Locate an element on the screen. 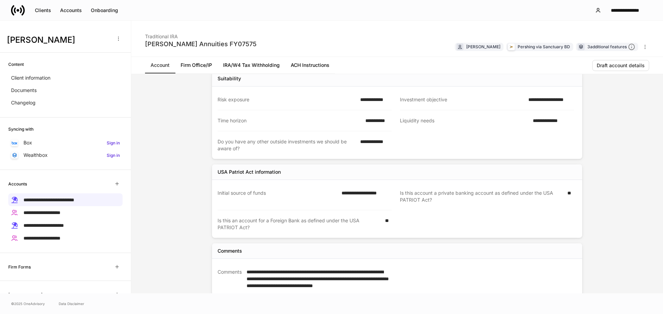 Image resolution: width=663 pixels, height=314 pixels. button: Draft account details is located at coordinates (620, 66).